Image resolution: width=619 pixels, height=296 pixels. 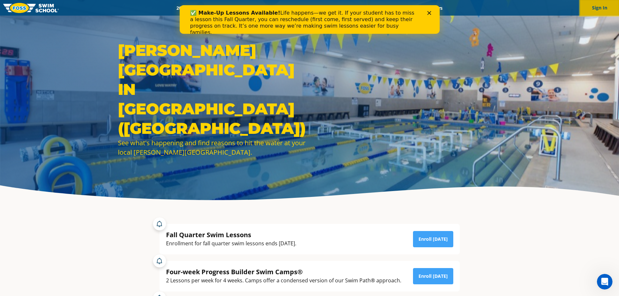 I want to click on div: Close, so click(x=251, y=8).